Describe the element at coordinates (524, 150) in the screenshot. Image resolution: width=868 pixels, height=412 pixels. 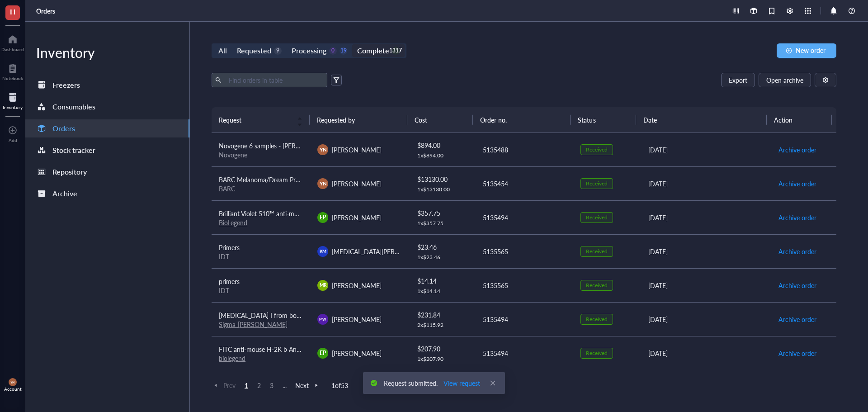
I see `td: 5135488` at that location.